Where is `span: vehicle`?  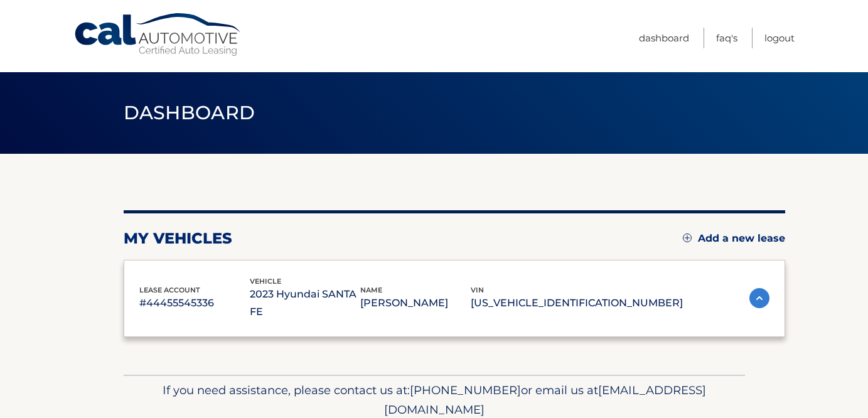 span: vehicle is located at coordinates (265, 281).